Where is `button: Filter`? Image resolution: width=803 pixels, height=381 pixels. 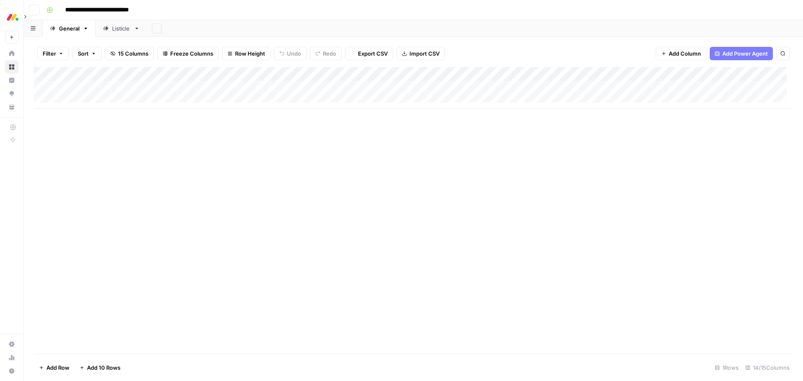
button: Filter is located at coordinates (53, 54).